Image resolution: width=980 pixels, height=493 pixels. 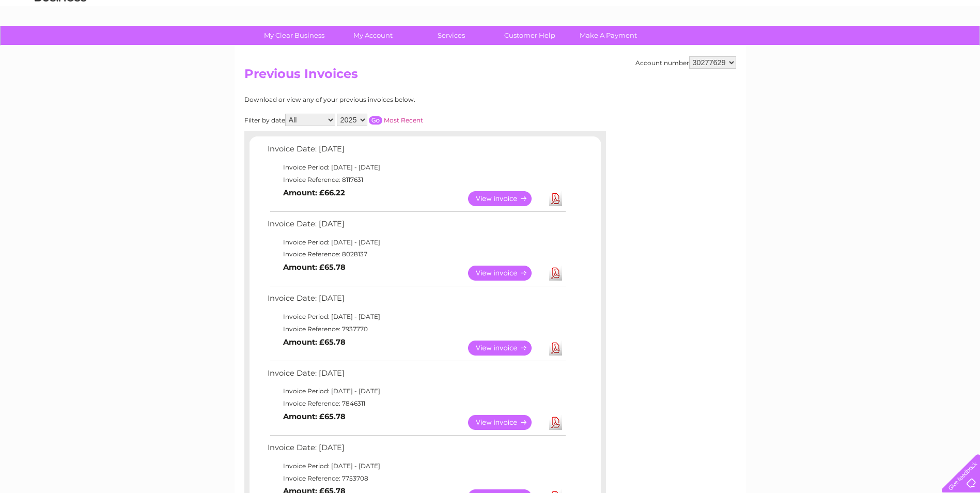 I want to click on a: Make A Payment, so click(x=608, y=35).